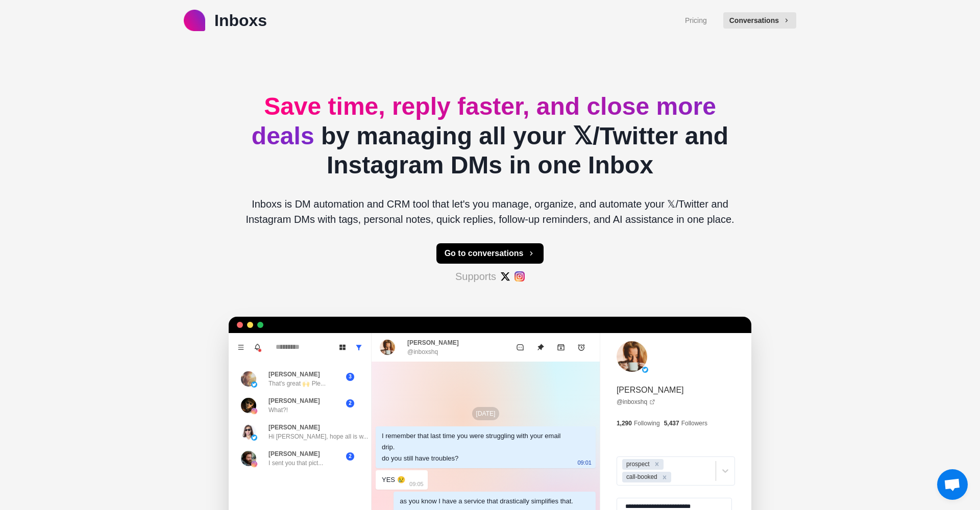 This screenshot has width=980, height=510. I want to click on p: Inboxs, so click(240, 20).